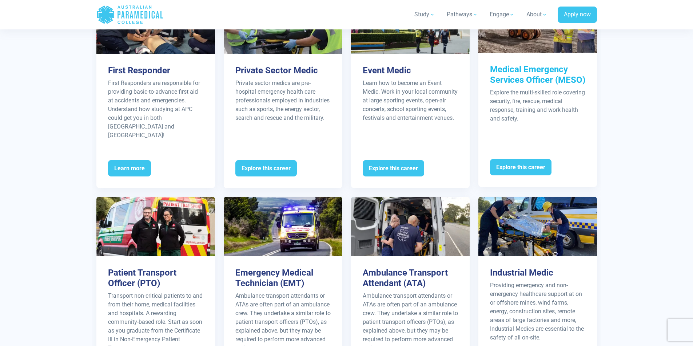  Describe the element at coordinates (130, 15) in the screenshot. I see `a: Australian Paramedical College` at that location.